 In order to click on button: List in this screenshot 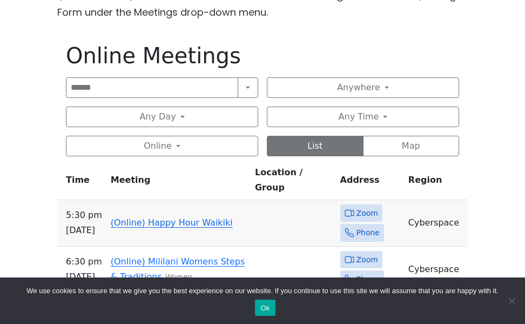, I will do `click(315, 146)`.